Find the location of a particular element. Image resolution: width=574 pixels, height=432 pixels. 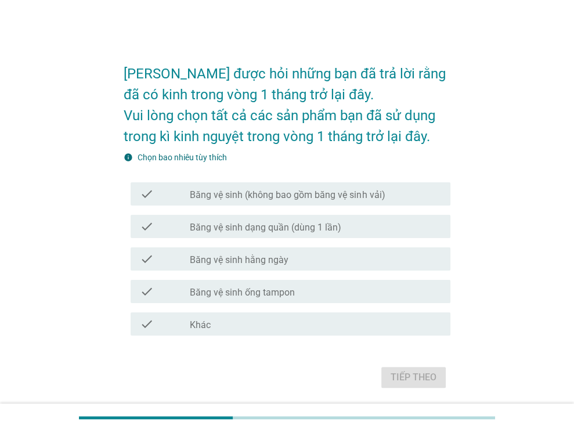

label: Khác is located at coordinates (200, 325).